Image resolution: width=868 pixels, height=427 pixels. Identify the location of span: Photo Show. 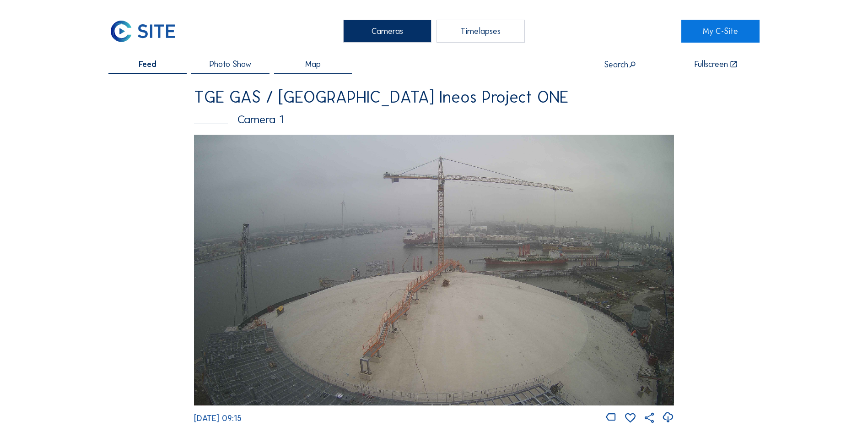
(230, 64).